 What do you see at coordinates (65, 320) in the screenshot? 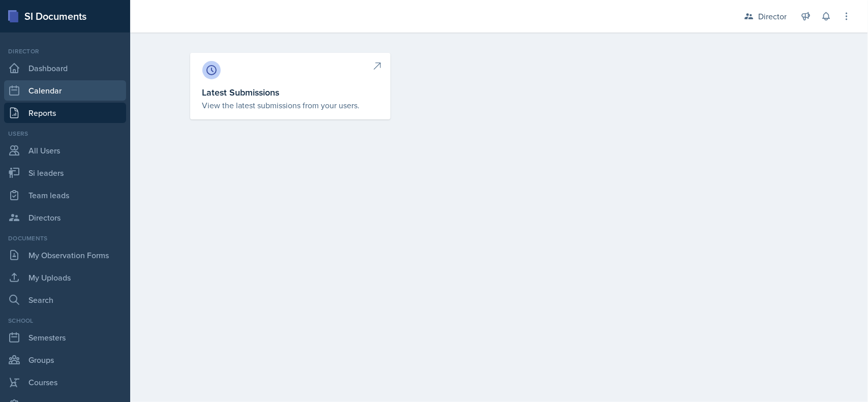
I see `div: School` at bounding box center [65, 320].